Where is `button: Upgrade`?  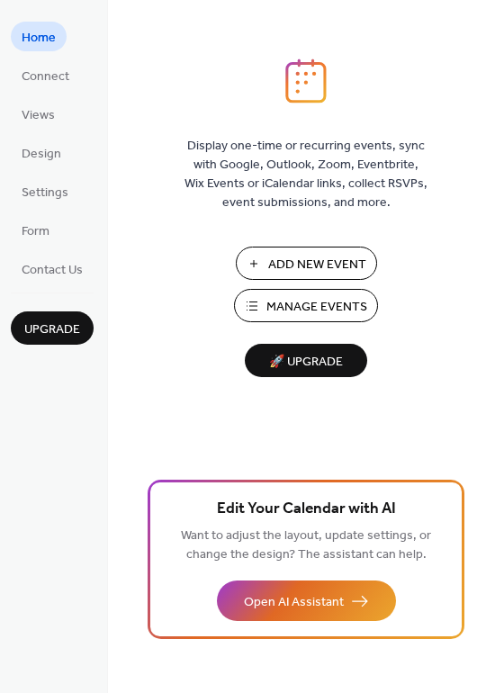 button: Upgrade is located at coordinates (52, 328).